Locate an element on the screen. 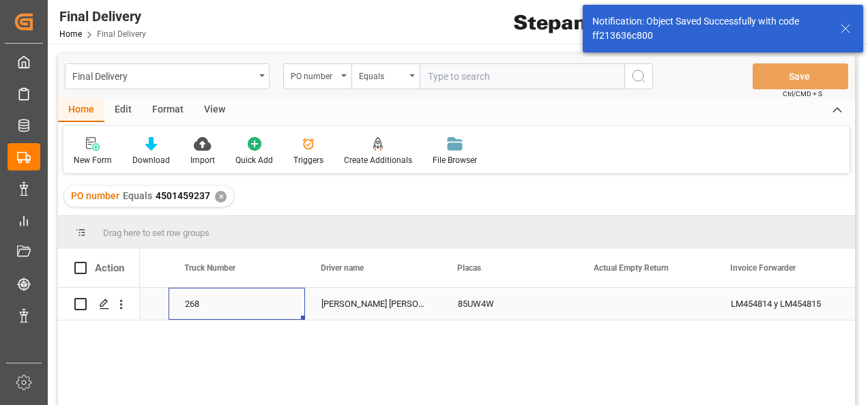  div: Action is located at coordinates (109, 268).